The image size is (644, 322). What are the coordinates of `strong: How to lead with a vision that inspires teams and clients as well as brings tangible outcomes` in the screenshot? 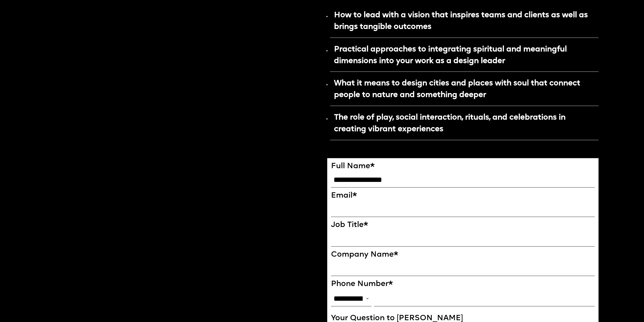 It's located at (461, 21).